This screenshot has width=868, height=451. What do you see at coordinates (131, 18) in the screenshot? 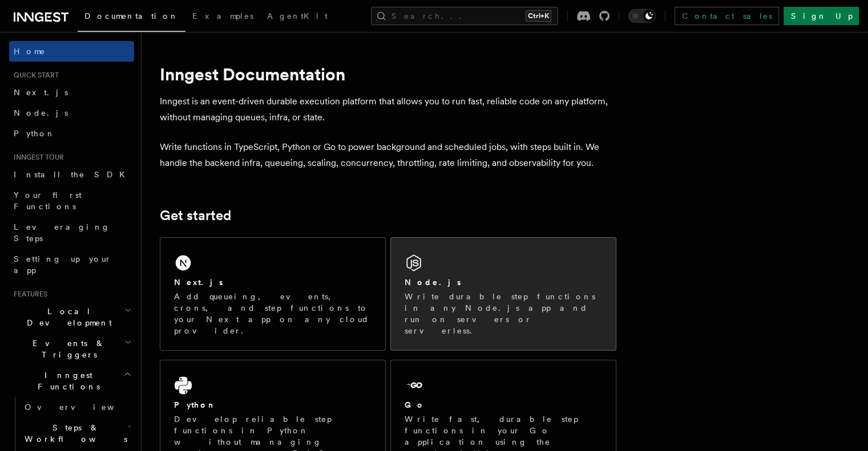
I see `a: Documentation` at bounding box center [131, 18].